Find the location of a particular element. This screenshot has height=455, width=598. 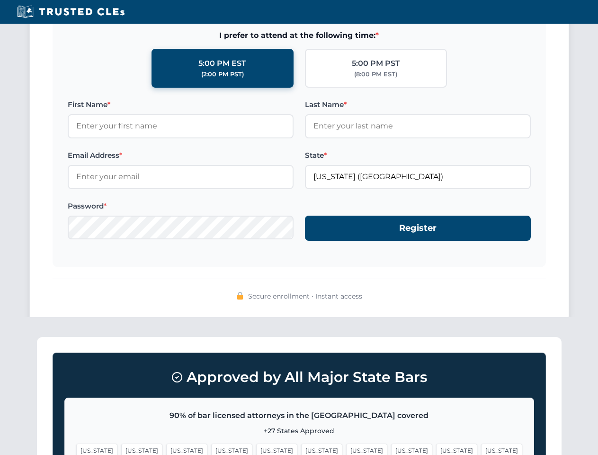

span: Secure enrollment • Instant access is located at coordinates (305, 296).